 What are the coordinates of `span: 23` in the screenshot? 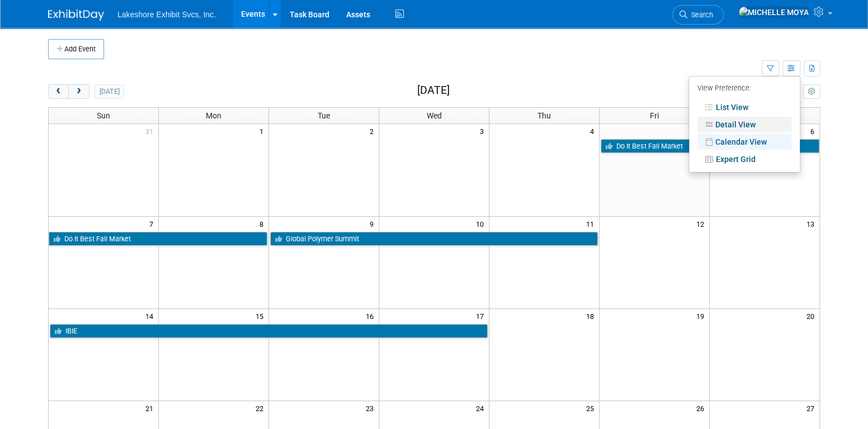 It's located at (371, 408).